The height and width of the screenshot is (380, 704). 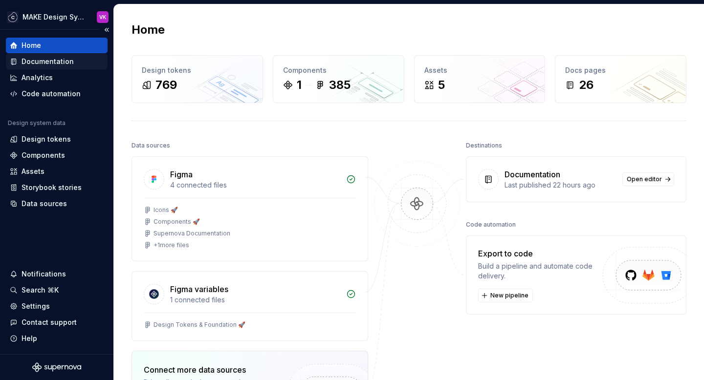 I want to click on a: Storybook stories, so click(x=57, y=188).